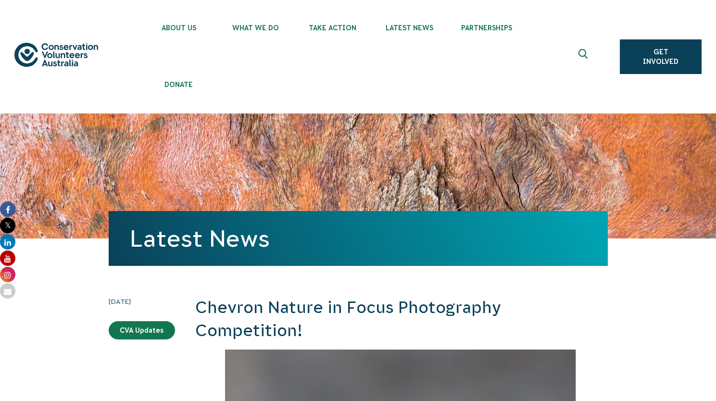  Describe the element at coordinates (402, 319) in the screenshot. I see `h2: Chevron Nature in Focus Photography Competition!` at that location.